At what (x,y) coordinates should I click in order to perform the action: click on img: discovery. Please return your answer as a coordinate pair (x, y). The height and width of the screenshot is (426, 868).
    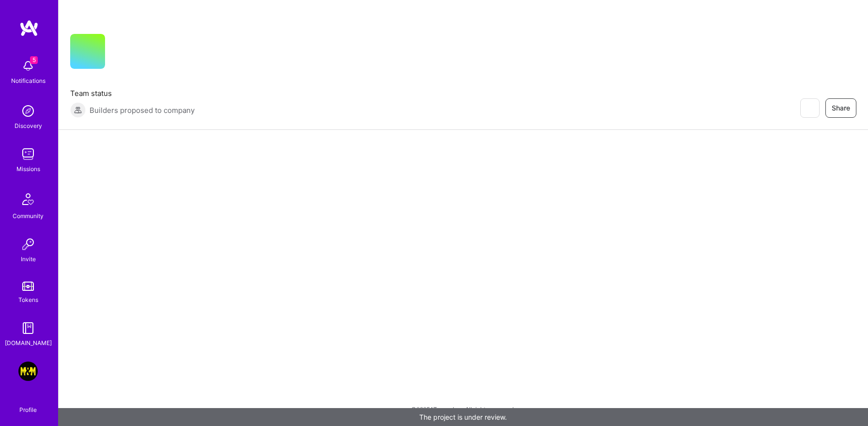
    Looking at the image, I should click on (28, 111).